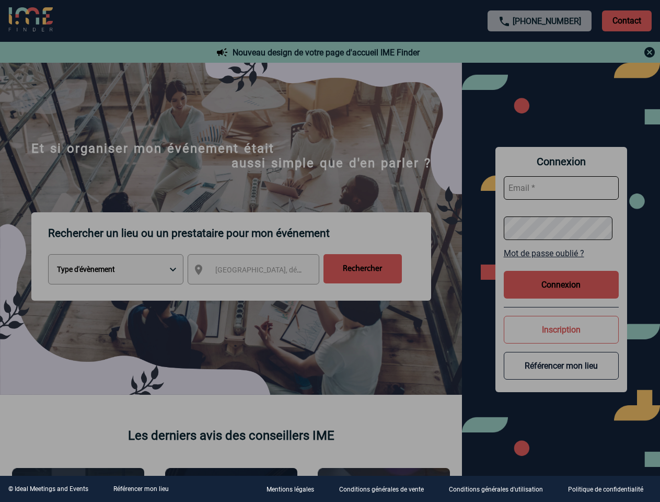  What do you see at coordinates (605, 490) in the screenshot?
I see `p: Politique de confidentialité` at bounding box center [605, 490].